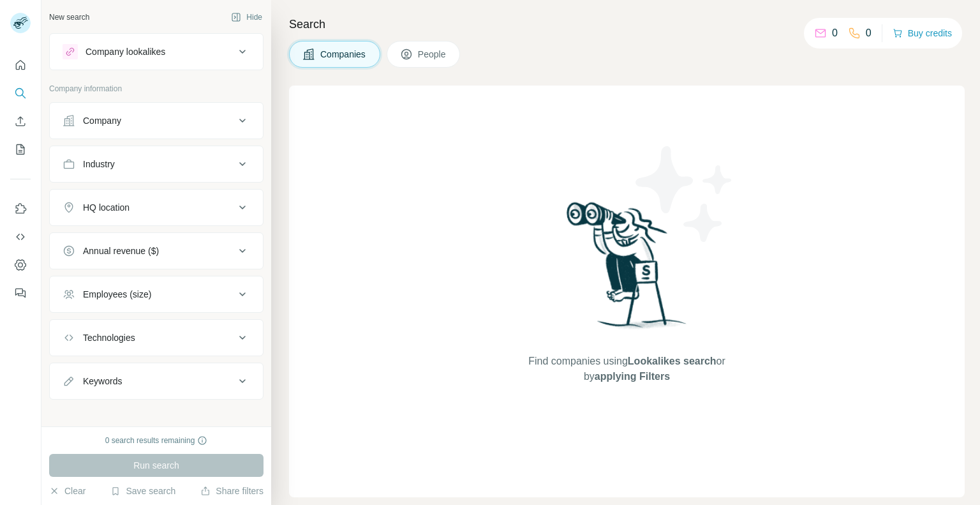  What do you see at coordinates (156, 89) in the screenshot?
I see `p: Company information` at bounding box center [156, 89].